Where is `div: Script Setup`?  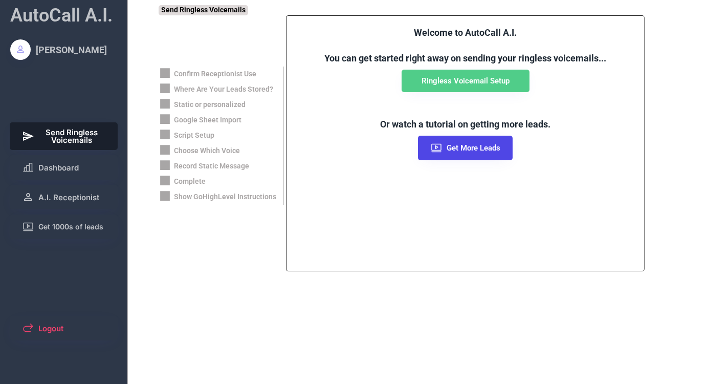 div: Script Setup is located at coordinates (194, 136).